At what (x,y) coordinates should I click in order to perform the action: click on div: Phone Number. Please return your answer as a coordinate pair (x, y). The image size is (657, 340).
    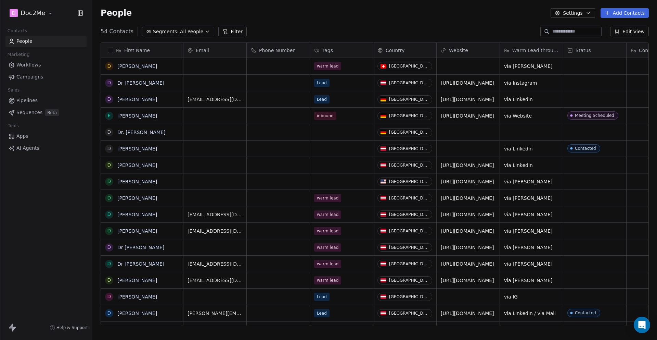
    Looking at the image, I should click on (278, 50).